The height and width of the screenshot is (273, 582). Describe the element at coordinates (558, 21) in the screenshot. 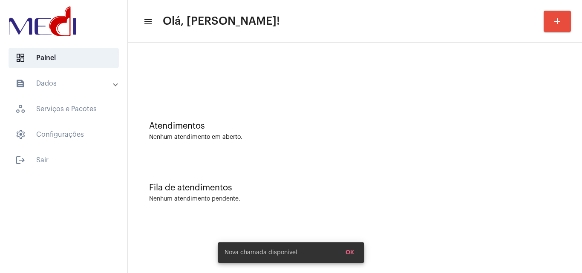

I see `mat-icon: add` at that location.